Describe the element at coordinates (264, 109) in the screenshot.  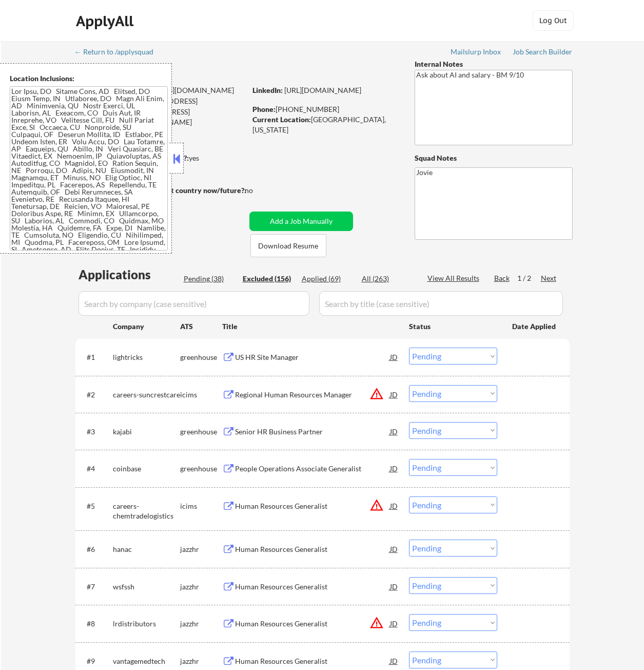
I see `strong: Phone:` at that location.